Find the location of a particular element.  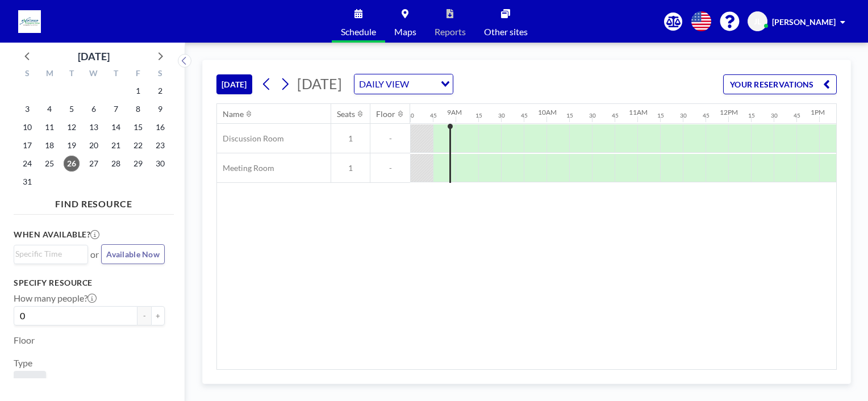

span: Wednesday, August 13, 2025 is located at coordinates (93, 127).